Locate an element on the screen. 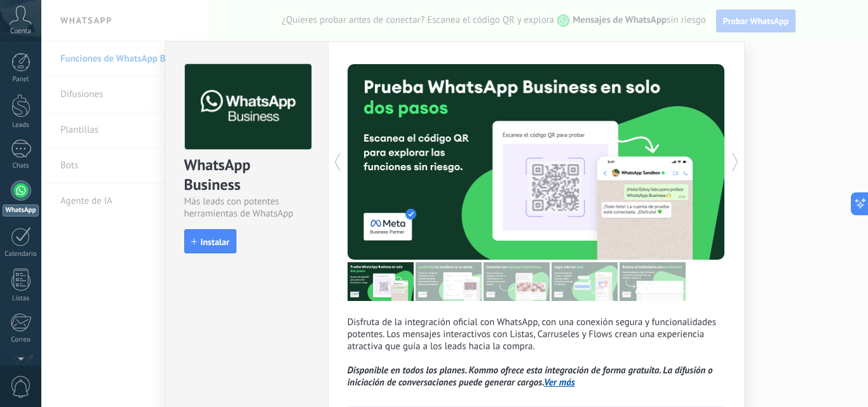  button: Instalar is located at coordinates (210, 242).